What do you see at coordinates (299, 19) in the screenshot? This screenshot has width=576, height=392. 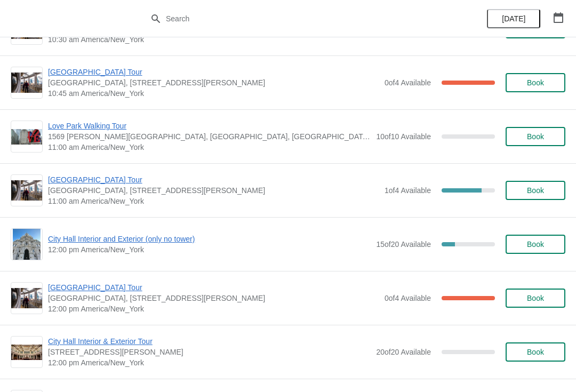 I see `input: Search` at bounding box center [299, 19].